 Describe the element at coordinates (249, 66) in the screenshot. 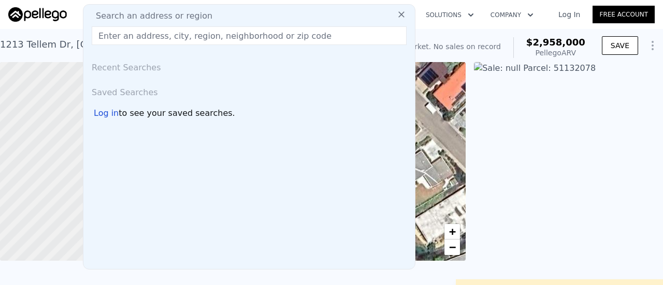

I see `div: Recent Searches` at that location.